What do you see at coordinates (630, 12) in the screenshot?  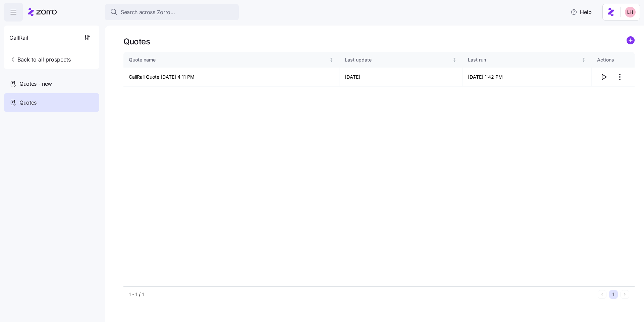 I see `img: 8ac9784bd0c5ae1e7e1202a2aac67deb` at bounding box center [630, 12].